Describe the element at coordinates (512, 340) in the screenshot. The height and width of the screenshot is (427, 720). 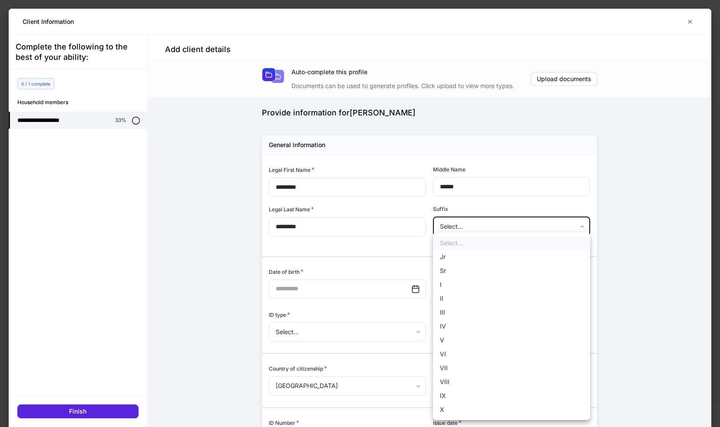
I see `li: V` at that location.